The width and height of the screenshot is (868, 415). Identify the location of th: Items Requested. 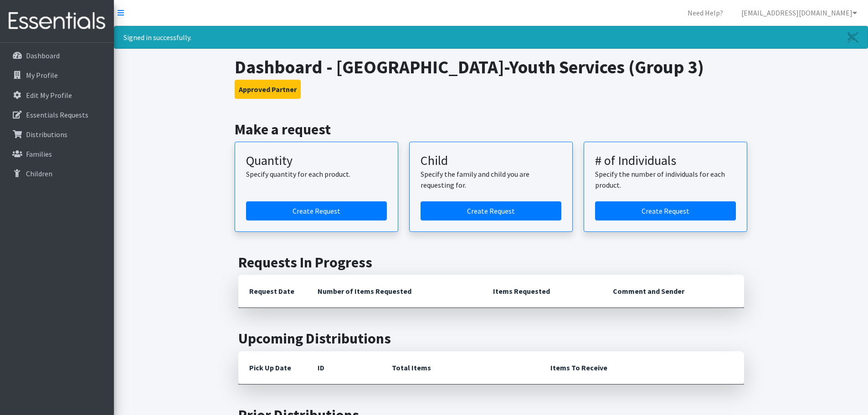
(542, 291).